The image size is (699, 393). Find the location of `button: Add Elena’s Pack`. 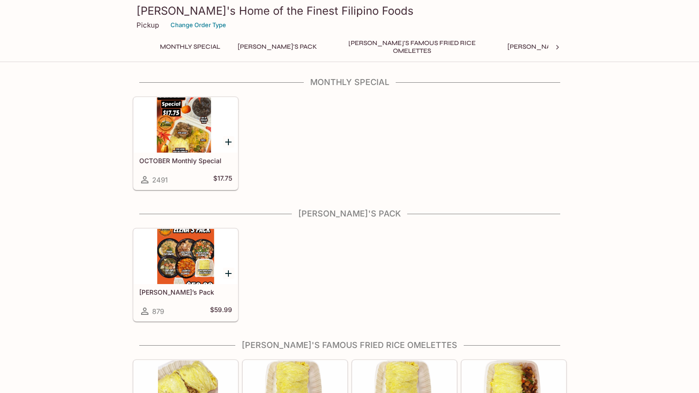

button: Add Elena’s Pack is located at coordinates (228, 273).